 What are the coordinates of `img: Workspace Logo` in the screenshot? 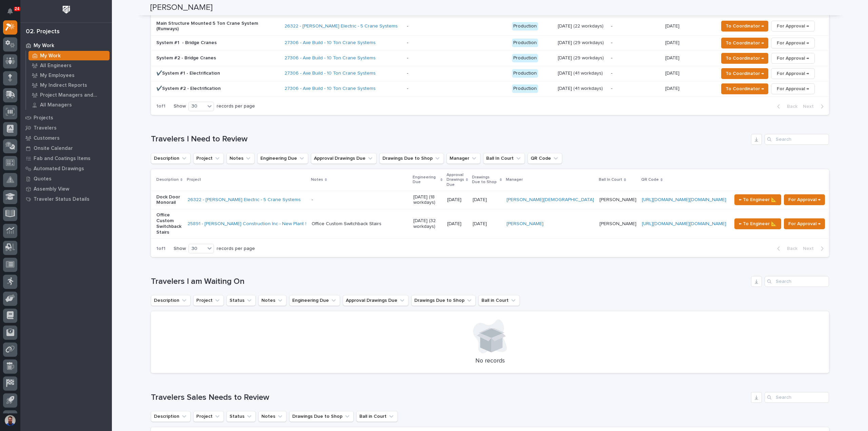 It's located at (66, 10).